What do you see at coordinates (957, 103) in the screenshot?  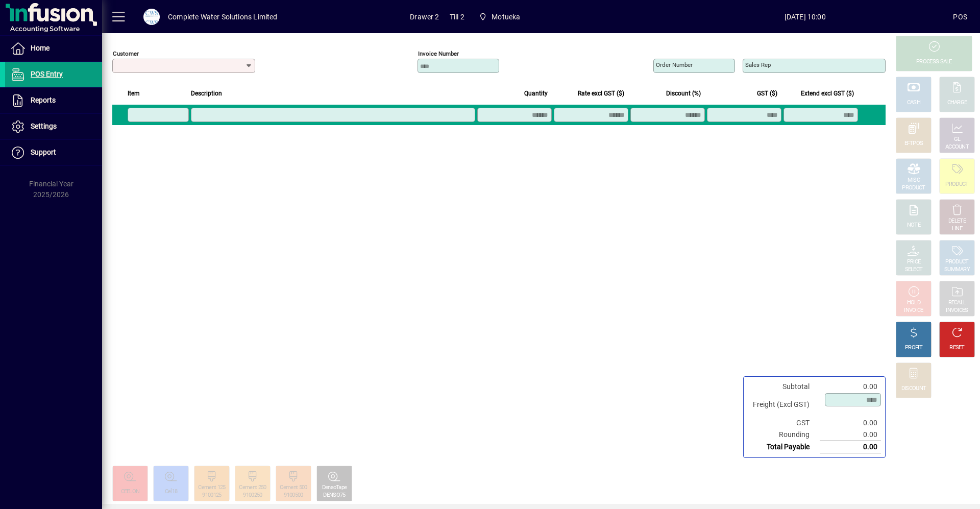 I see `div: CHARGE` at bounding box center [957, 103].